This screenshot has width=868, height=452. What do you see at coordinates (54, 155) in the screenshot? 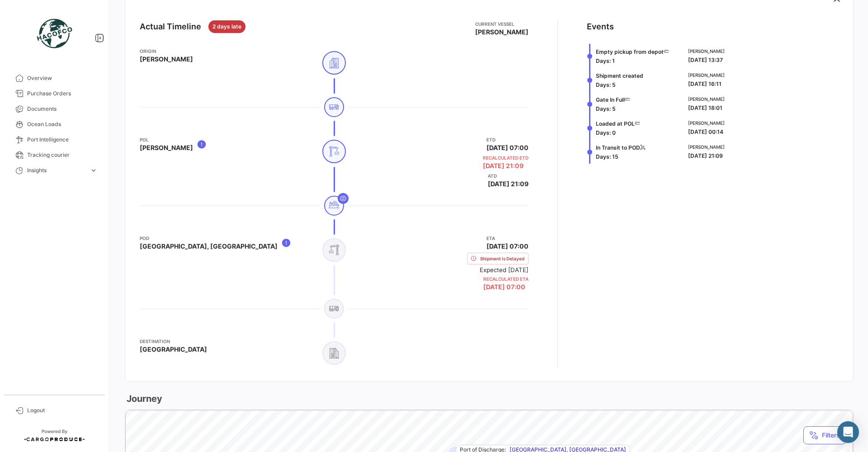
I see `a: Tracking courier` at bounding box center [54, 155].